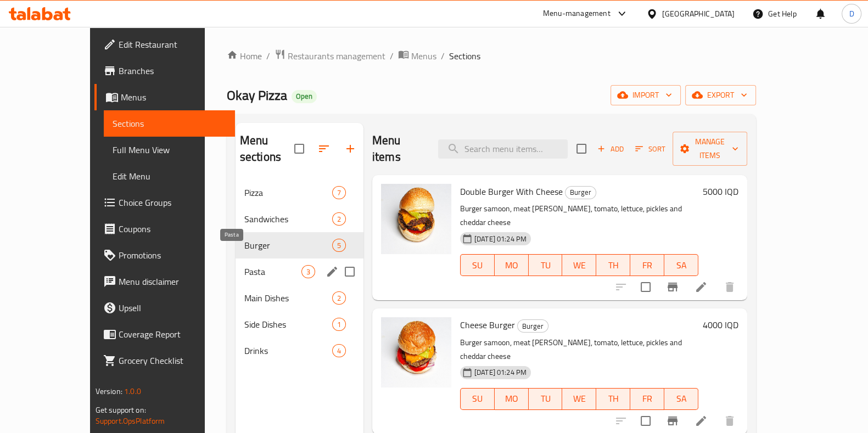 This screenshot has width=868, height=433. I want to click on span: Add, so click(610, 149).